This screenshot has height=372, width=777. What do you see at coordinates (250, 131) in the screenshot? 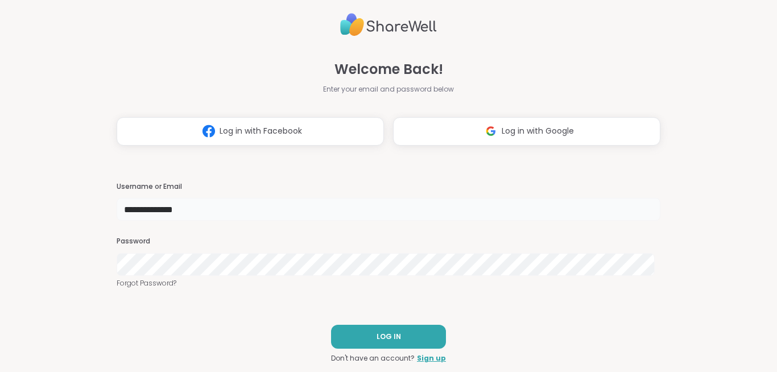
I see `button: Log in with Facebook` at bounding box center [250, 131].